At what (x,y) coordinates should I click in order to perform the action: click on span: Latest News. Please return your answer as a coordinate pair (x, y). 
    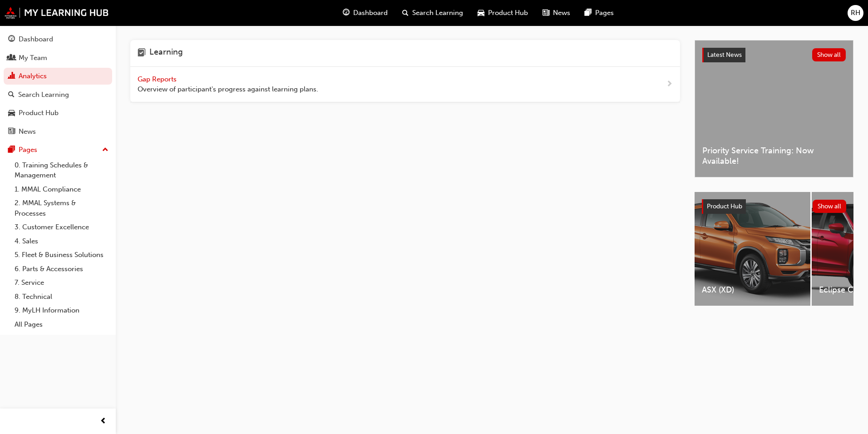
    Looking at the image, I should click on (725, 55).